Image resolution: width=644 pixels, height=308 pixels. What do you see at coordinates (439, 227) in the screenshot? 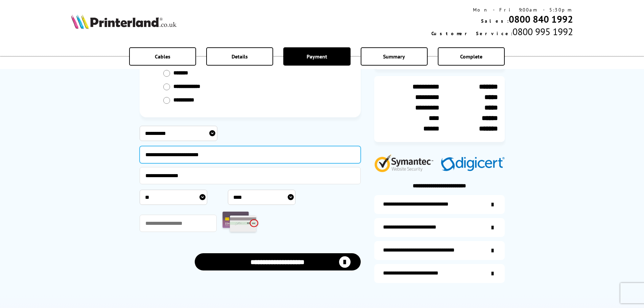
I see `a: items-arrive` at bounding box center [439, 227].